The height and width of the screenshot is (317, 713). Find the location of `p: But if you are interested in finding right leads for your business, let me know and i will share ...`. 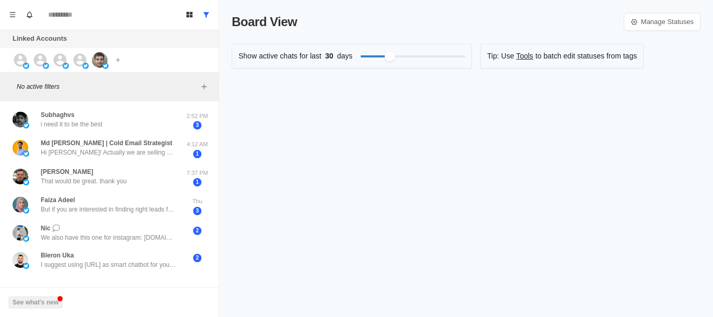

p: But if you are interested in finding right leads for your business, let me know and i will share ... is located at coordinates (109, 209).